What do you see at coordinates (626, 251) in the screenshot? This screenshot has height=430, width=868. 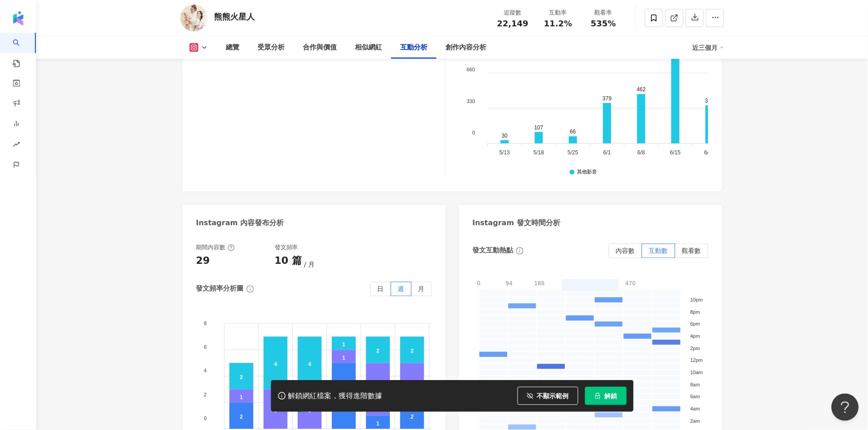 I see `span: 內容數` at bounding box center [626, 251].